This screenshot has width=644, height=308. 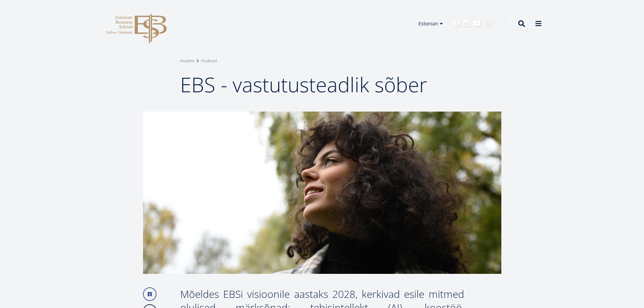 What do you see at coordinates (304, 84) in the screenshot?
I see `span: EBS - vastutusteadlik sõber` at bounding box center [304, 84].